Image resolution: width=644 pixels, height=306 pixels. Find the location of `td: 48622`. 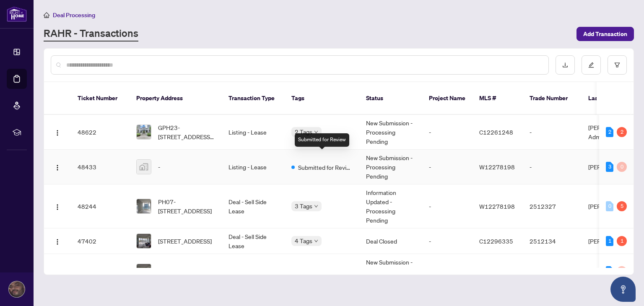

td: 48622 is located at coordinates (100, 132).